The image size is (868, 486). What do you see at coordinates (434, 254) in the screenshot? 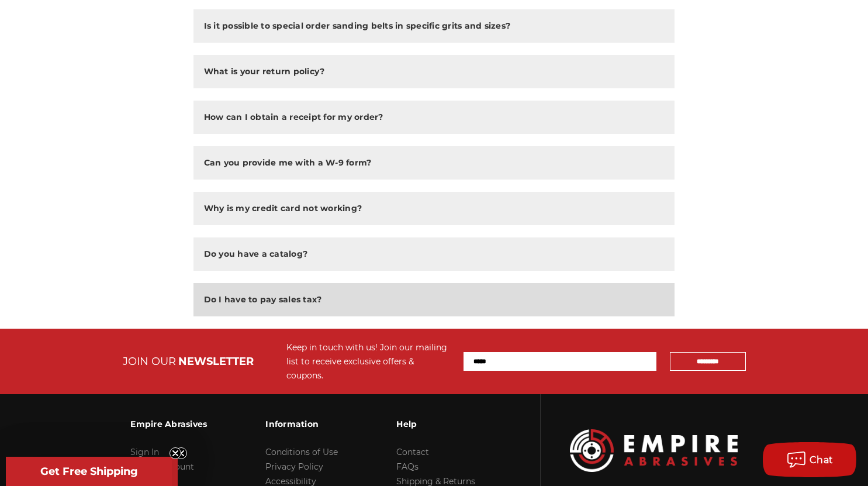
I see `button: Do you have a catalog?` at bounding box center [434, 254].